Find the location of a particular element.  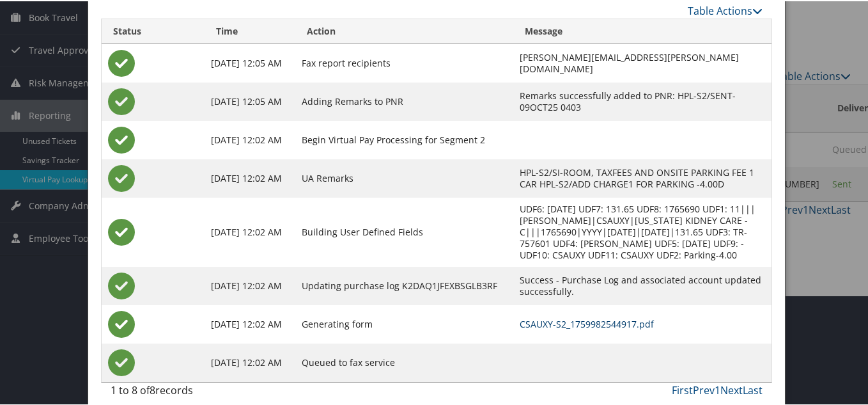

td: Queued to fax service is located at coordinates (405, 362).